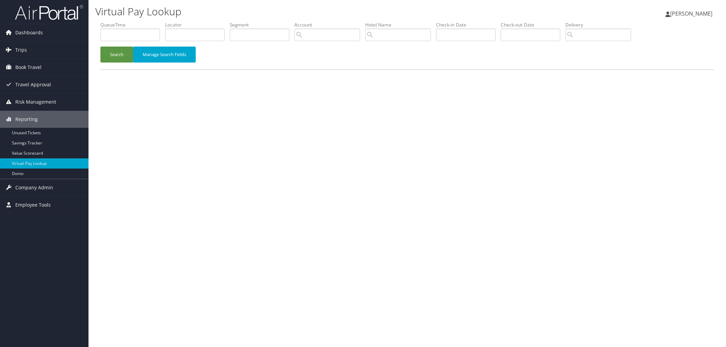  I want to click on span: Reporting, so click(27, 119).